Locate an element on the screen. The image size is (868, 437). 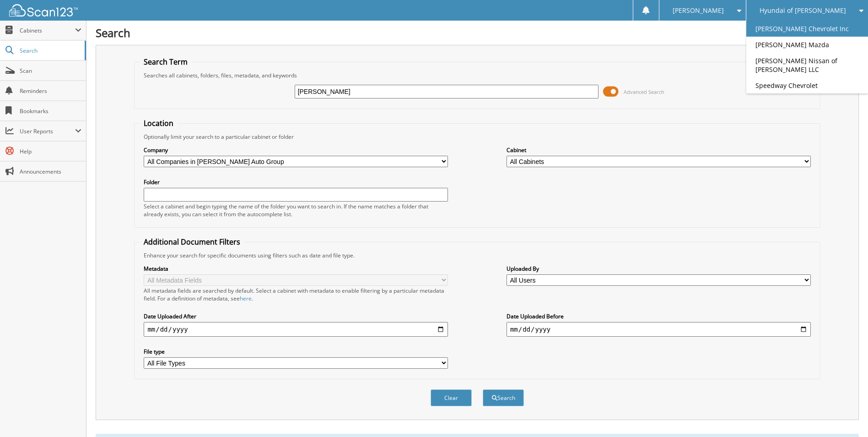
img: scan123-logo-white.svg is located at coordinates (43, 10).